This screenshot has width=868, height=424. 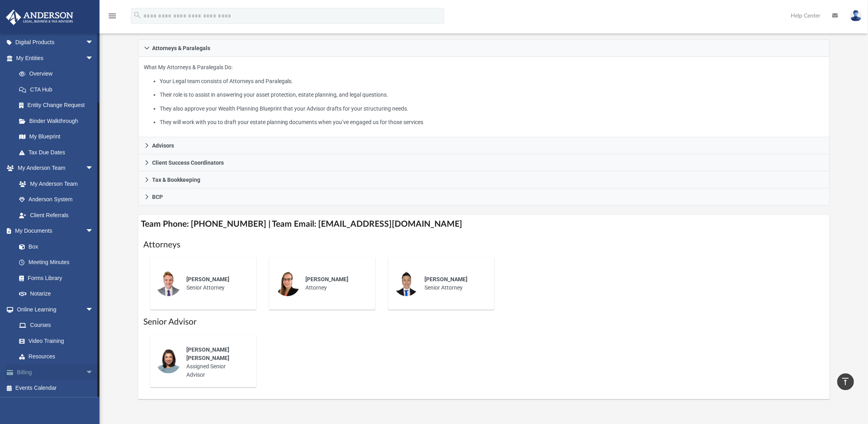 What do you see at coordinates (56, 200) in the screenshot?
I see `a: Anderson System` at bounding box center [56, 200].